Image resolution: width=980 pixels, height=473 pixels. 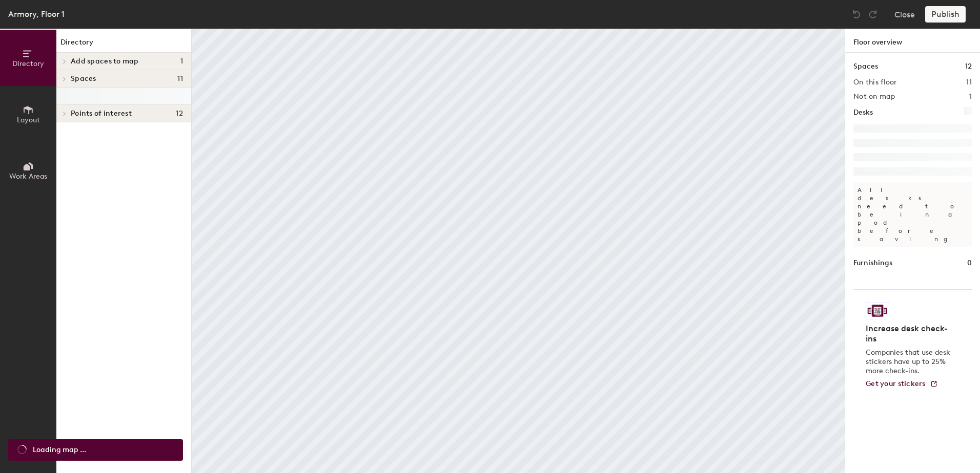 What do you see at coordinates (873, 14) in the screenshot?
I see `img: Redo` at bounding box center [873, 14].